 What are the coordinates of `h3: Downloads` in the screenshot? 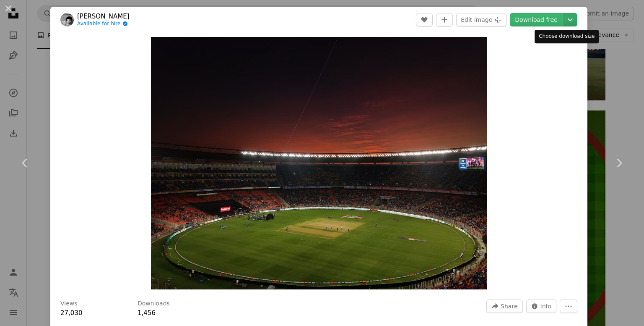 It's located at (154, 304).